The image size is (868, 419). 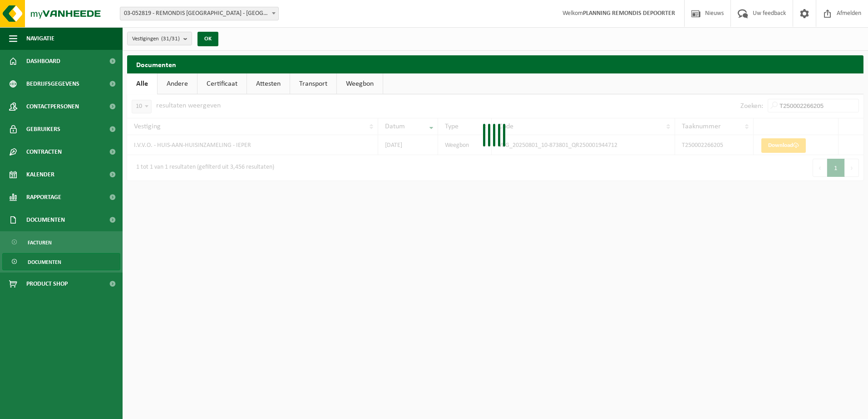 I want to click on a: Alle, so click(x=142, y=84).